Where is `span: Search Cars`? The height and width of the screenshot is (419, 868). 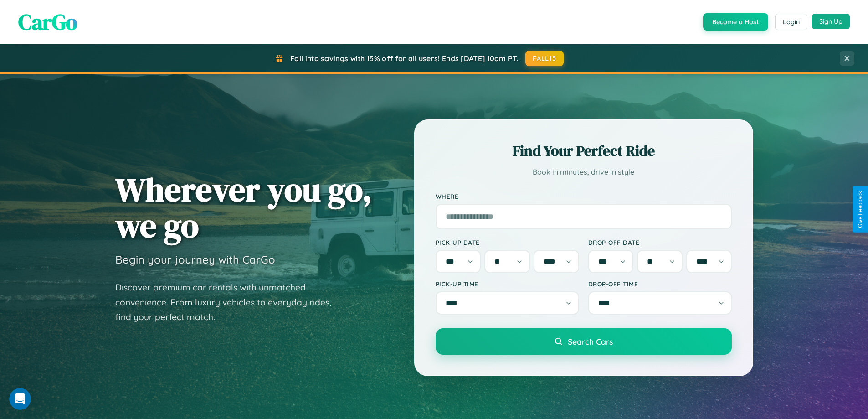
span: Search Cars is located at coordinates (590, 342).